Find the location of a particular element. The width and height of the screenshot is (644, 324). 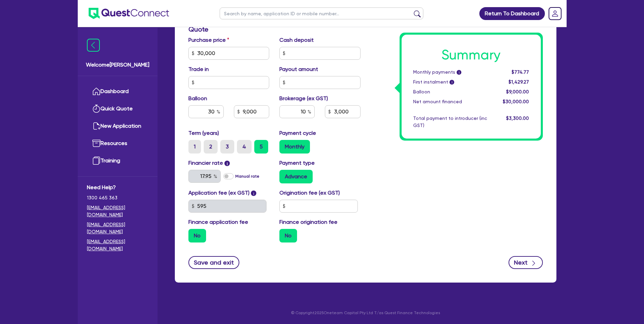

a: Dashboard is located at coordinates (118, 91).